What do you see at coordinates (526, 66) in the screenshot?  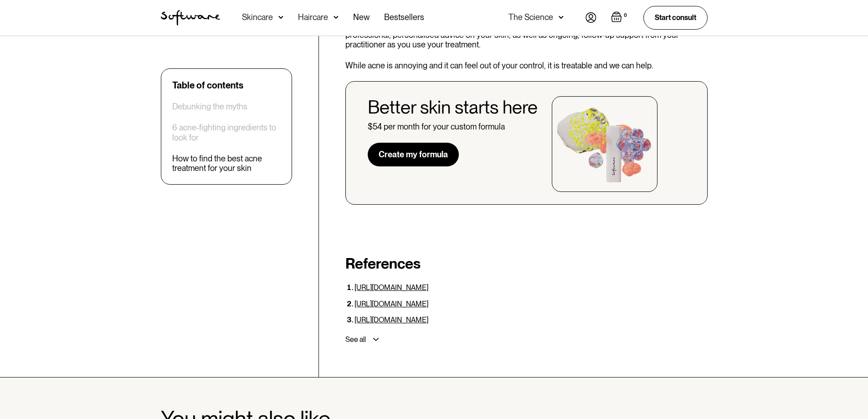 I see `p: While acne is annoying and it can feel out of your control, it is treatable and we can help.` at bounding box center [526, 66].